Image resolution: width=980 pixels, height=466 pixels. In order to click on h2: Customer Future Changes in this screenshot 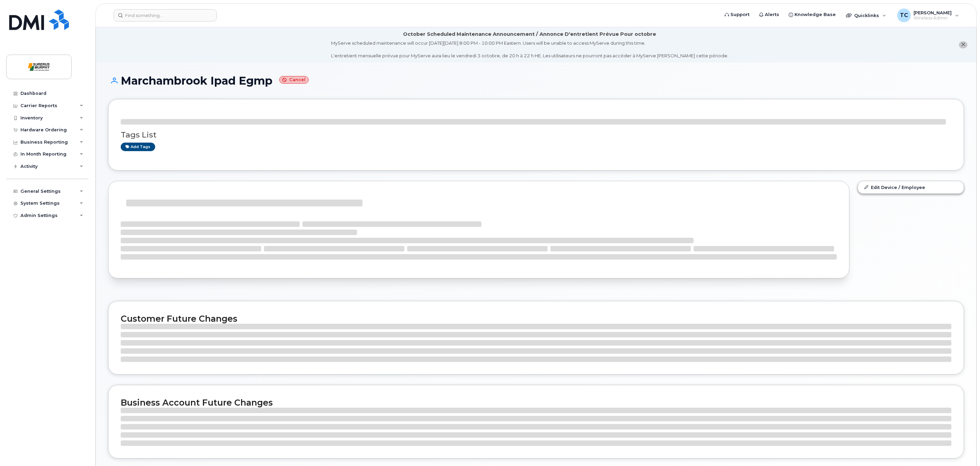, I will do `click(536, 318)`.